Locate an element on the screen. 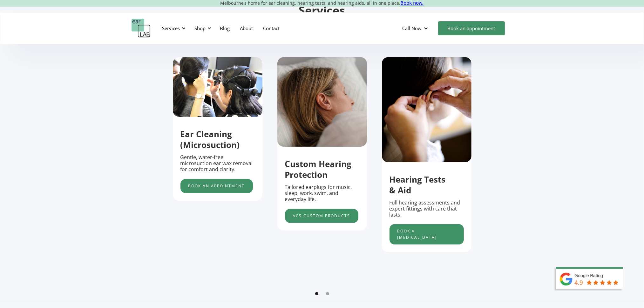 This screenshot has width=644, height=308. p: Tailored earplugs for music, sleep, work, swim, and everyday life. is located at coordinates (322, 194).